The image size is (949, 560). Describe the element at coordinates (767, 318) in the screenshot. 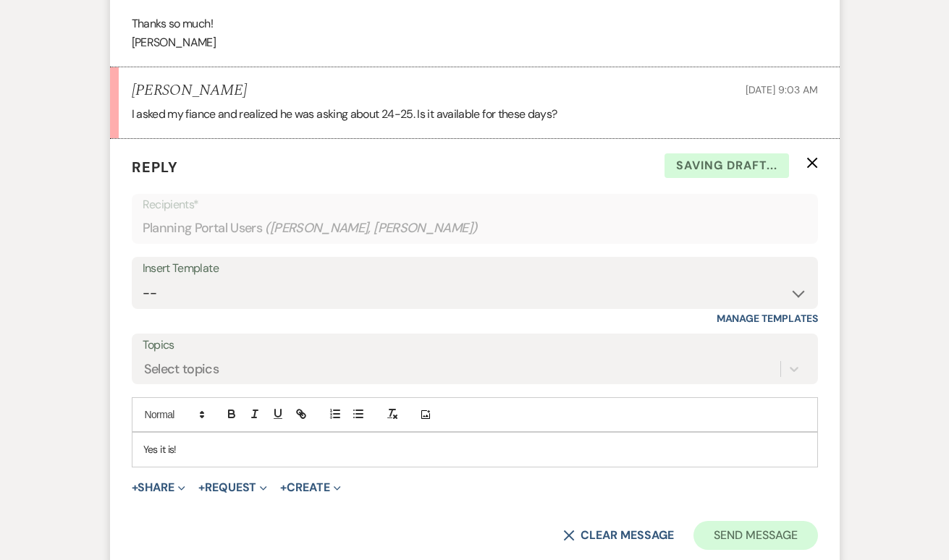

I see `a: Manage Templates` at that location.